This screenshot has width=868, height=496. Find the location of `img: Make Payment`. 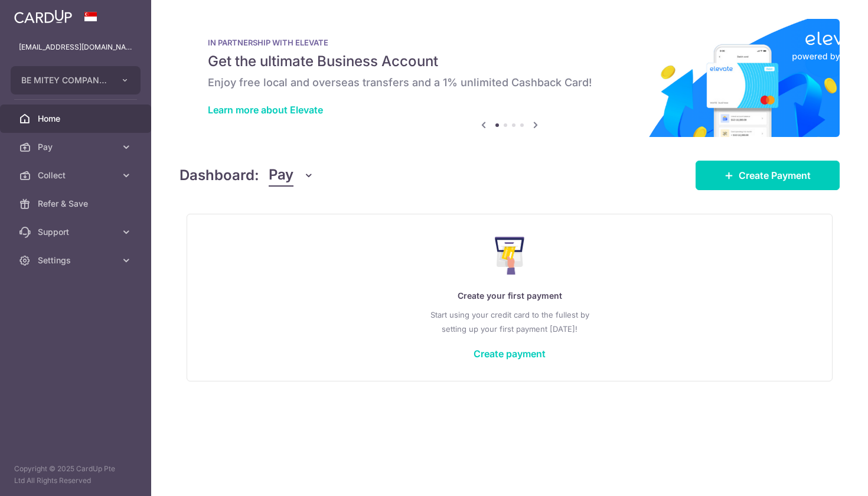

img: Make Payment is located at coordinates (509, 256).